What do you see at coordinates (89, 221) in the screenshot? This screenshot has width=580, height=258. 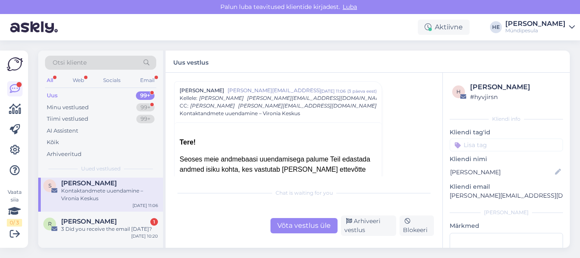 I see `span: Roy` at bounding box center [89, 221].